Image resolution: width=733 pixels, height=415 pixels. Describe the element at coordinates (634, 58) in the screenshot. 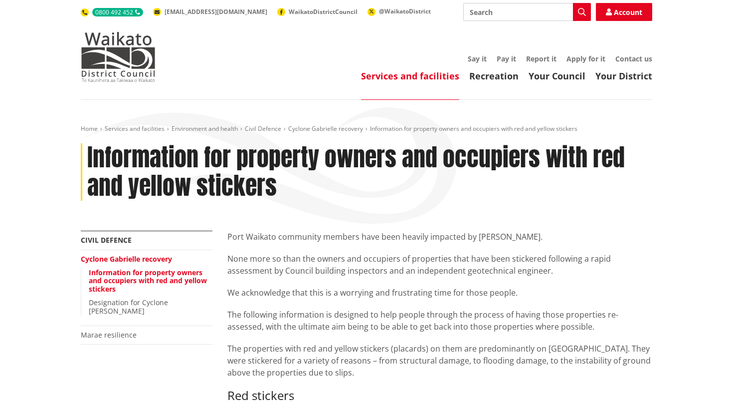

I see `a: Contact us` at that location.